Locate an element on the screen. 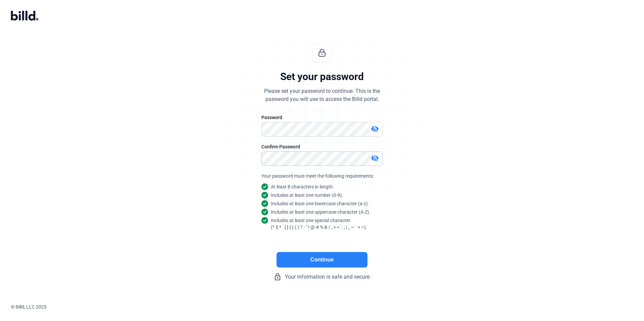  div: Set your password is located at coordinates (322, 77).